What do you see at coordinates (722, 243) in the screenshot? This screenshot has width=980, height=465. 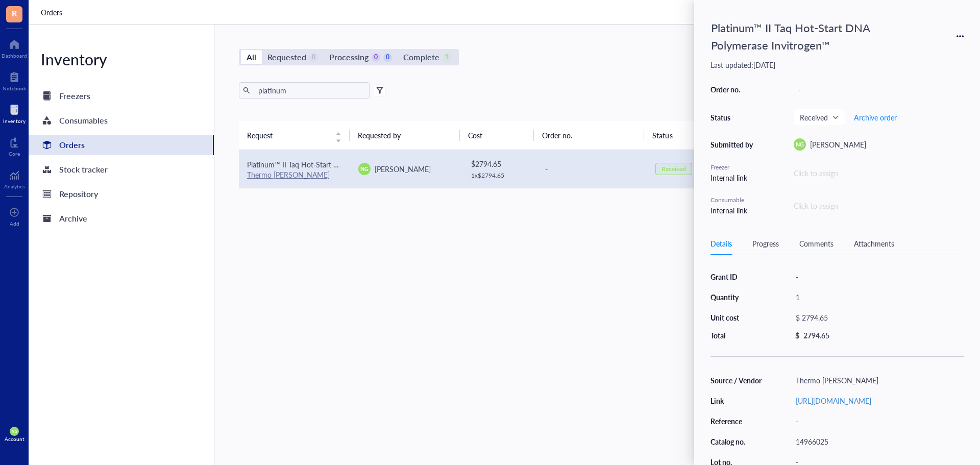 I see `div: Details` at bounding box center [722, 243].